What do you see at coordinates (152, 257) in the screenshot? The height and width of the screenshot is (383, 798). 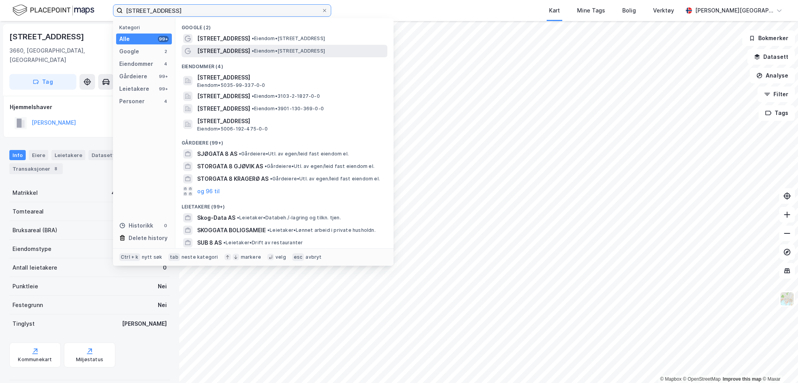 I see `div: nytt søk` at bounding box center [152, 257].